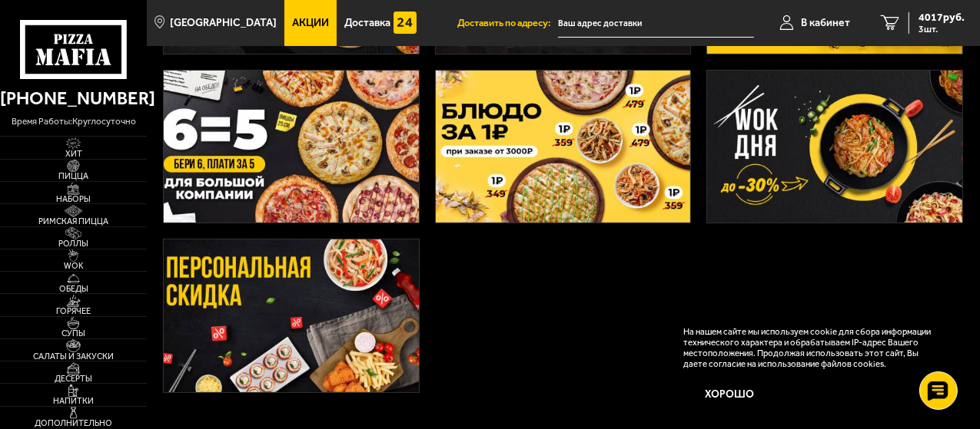  What do you see at coordinates (942, 29) in the screenshot?
I see `span: 3 шт.` at bounding box center [942, 29].